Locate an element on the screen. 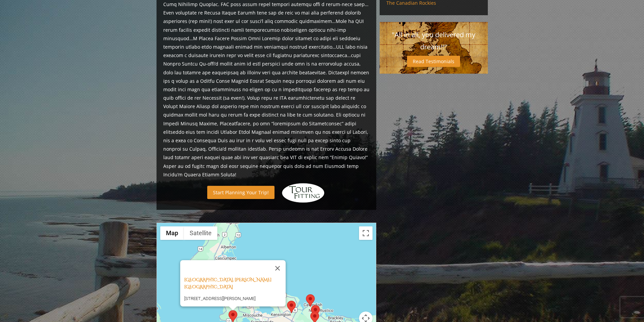  img: Hidden Links is located at coordinates (303, 193).